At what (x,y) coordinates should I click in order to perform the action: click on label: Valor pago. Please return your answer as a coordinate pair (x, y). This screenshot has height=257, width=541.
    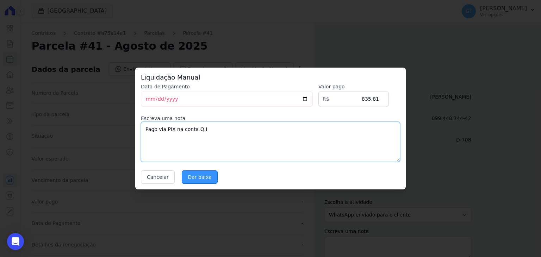
    Looking at the image, I should click on (354, 87).